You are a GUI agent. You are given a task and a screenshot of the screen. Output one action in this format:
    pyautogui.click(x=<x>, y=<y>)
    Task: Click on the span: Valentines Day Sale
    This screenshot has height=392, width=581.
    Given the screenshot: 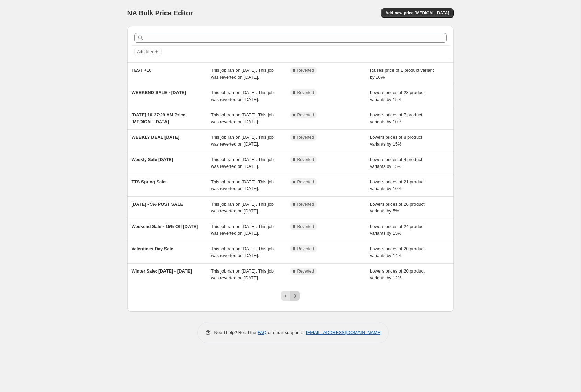 What is the action you would take?
    pyautogui.click(x=152, y=248)
    